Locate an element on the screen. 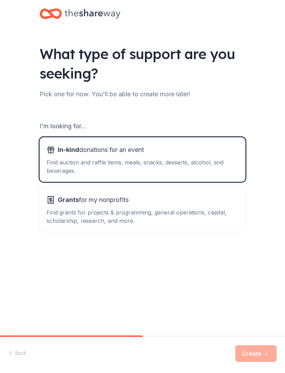 The image size is (285, 373). div: I'm looking for... is located at coordinates (142, 126).